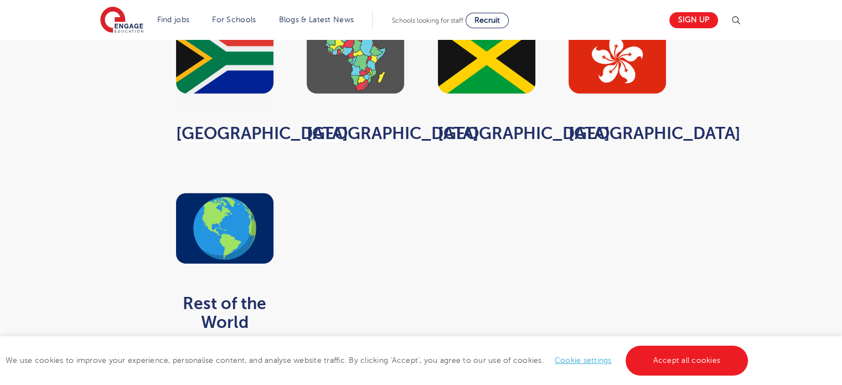 This screenshot has height=385, width=842. What do you see at coordinates (225, 313) in the screenshot?
I see `h2: Rest of the World` at bounding box center [225, 313].